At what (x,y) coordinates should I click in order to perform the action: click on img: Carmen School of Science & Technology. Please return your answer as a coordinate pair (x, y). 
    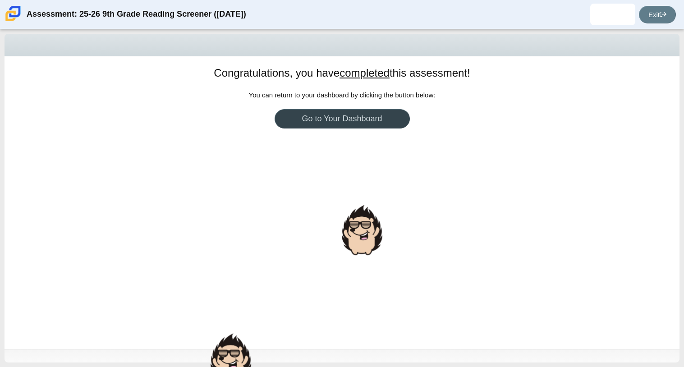
    Looking at the image, I should click on (13, 14).